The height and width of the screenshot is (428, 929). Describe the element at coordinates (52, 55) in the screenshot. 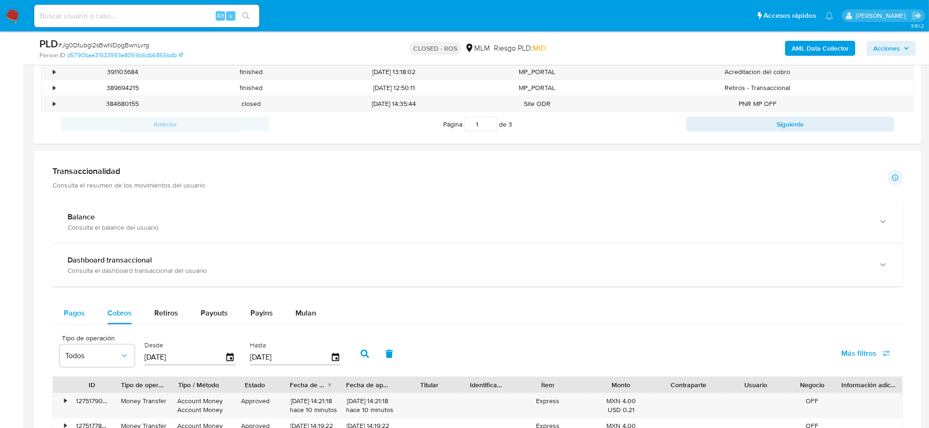

I see `b: Person ID` at that location.